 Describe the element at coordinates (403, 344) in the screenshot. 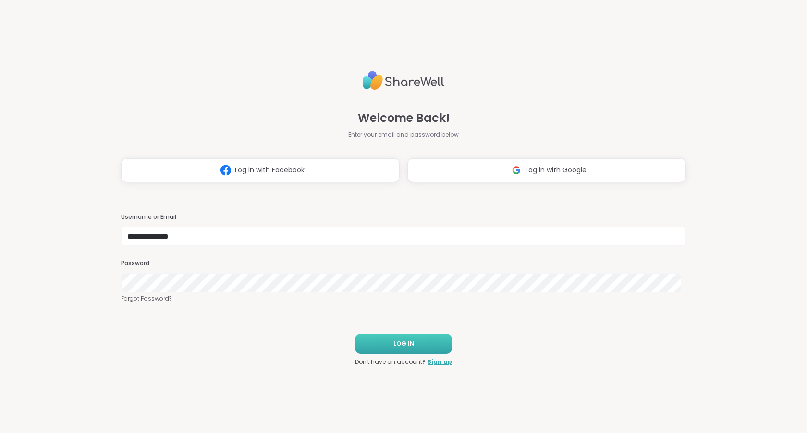

I see `button: LOG IN` at that location.